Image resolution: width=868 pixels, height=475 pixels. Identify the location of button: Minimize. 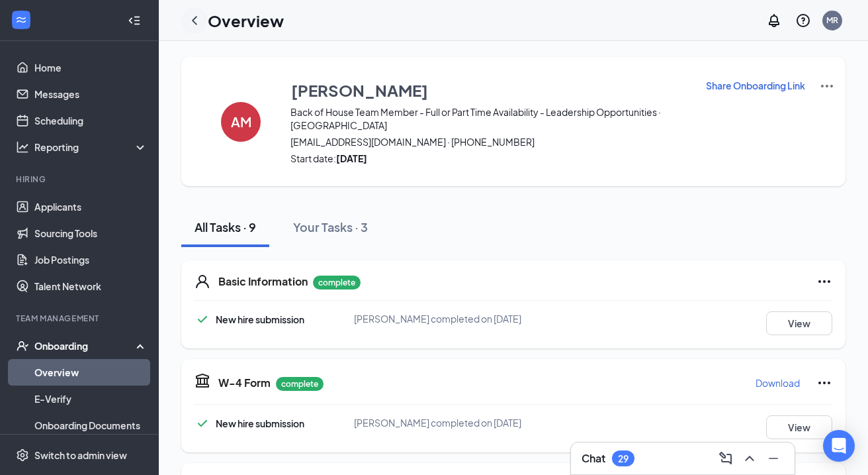
(773, 458).